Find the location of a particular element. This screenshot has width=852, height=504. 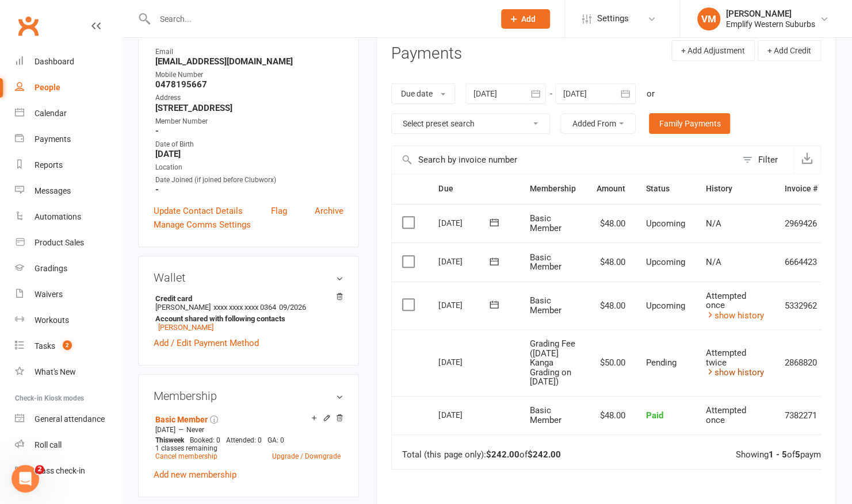

a: Family Payments is located at coordinates (689, 123).